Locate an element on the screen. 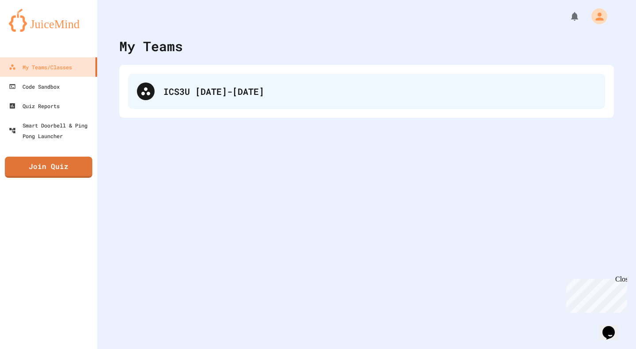 The image size is (636, 349). img: logo-orange.svg is located at coordinates (49, 20).